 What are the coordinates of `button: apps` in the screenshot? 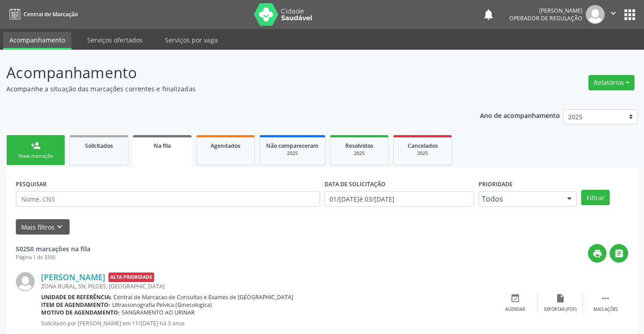 It's located at (629, 14).